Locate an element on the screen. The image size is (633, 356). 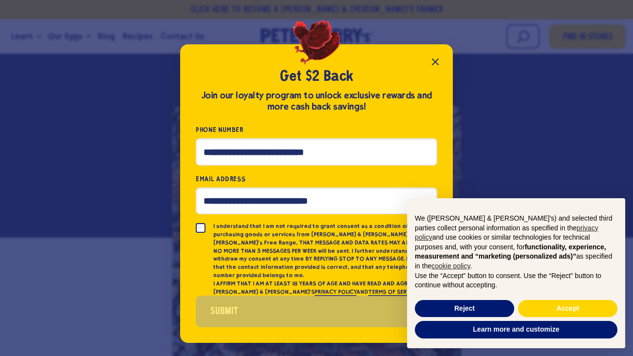
a: cookie policy is located at coordinates (450, 266).